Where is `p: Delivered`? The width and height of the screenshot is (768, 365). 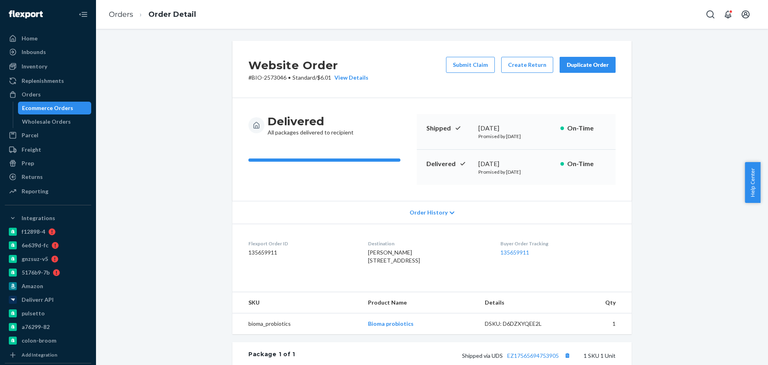 p: Delivered is located at coordinates (449, 164).